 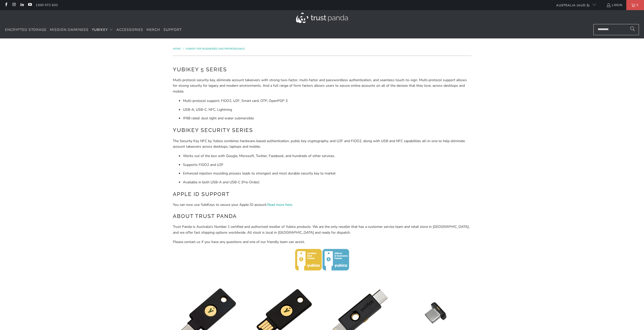 I want to click on span: Support, so click(x=173, y=30).